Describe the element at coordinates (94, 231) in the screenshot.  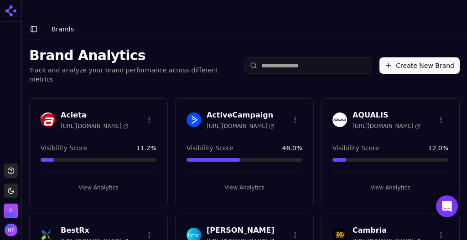
I see `h3: BestRx` at that location.